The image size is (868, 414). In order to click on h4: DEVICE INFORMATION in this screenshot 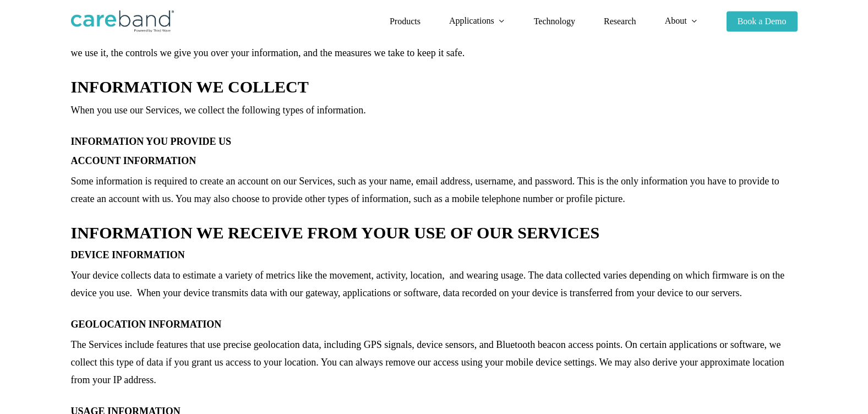, I will do `click(434, 255)`.